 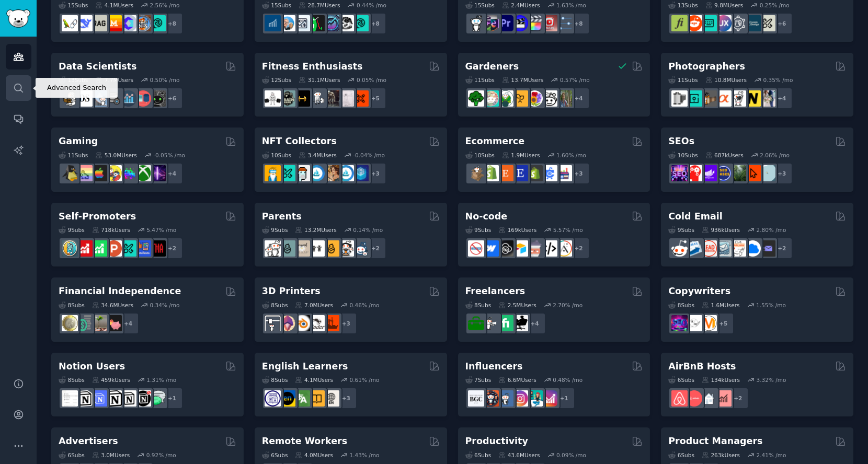 I want to click on img: UrbanGardening, so click(x=549, y=98).